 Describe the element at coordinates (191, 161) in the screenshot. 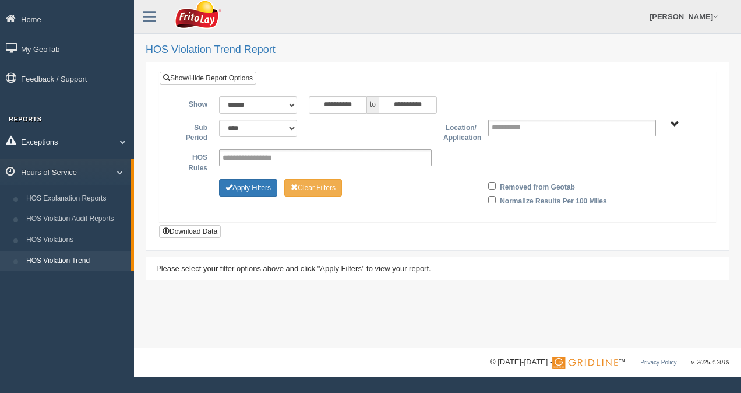

I see `label: HOS Rules` at that location.